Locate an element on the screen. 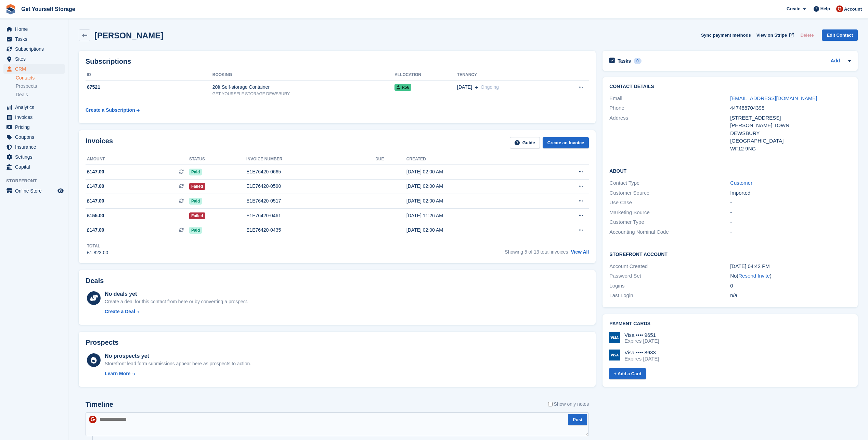 This screenshot has width=868, height=440. th: Due is located at coordinates (391, 159).